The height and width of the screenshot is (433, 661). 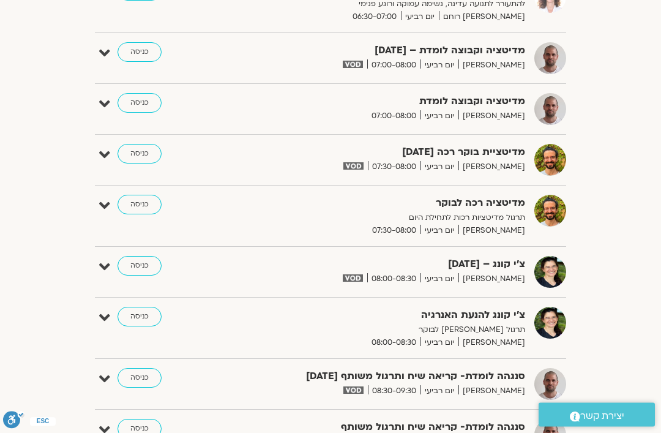 What do you see at coordinates (597, 415) in the screenshot?
I see `a: יצירת קשר` at bounding box center [597, 415].